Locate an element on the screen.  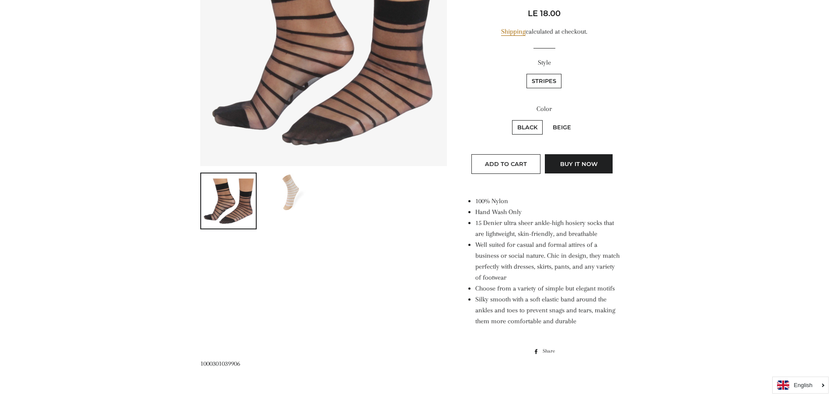
span: Well suited for casual and formal attires of a business or social nature. Chic in design, they ma... is located at coordinates (547, 261).